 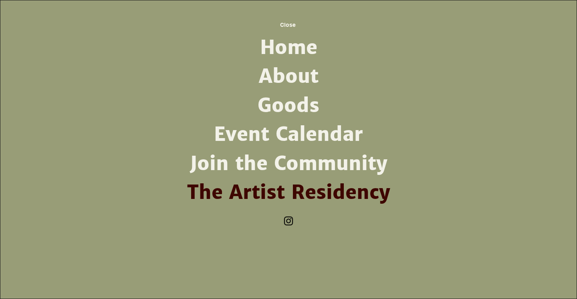 What do you see at coordinates (288, 25) in the screenshot?
I see `span: Close` at bounding box center [288, 25].